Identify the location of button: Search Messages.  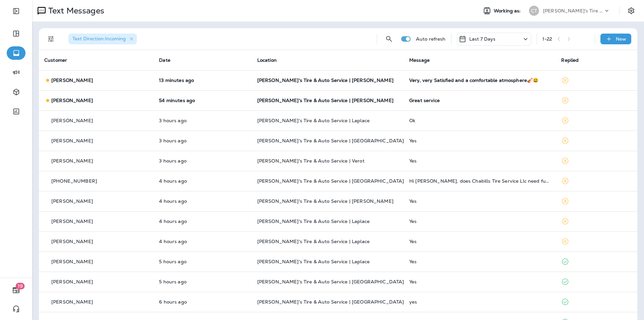
(389, 39).